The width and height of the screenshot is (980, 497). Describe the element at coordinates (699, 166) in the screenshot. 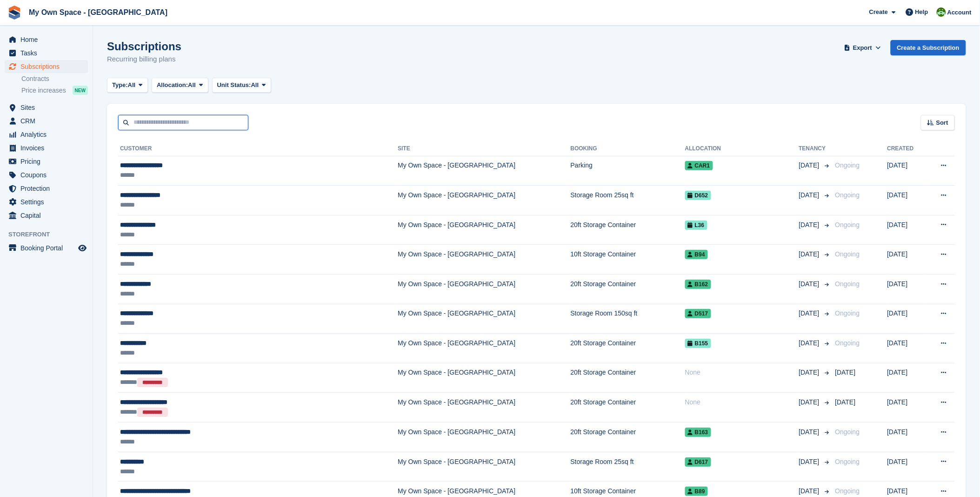

I see `span: Car1` at that location.